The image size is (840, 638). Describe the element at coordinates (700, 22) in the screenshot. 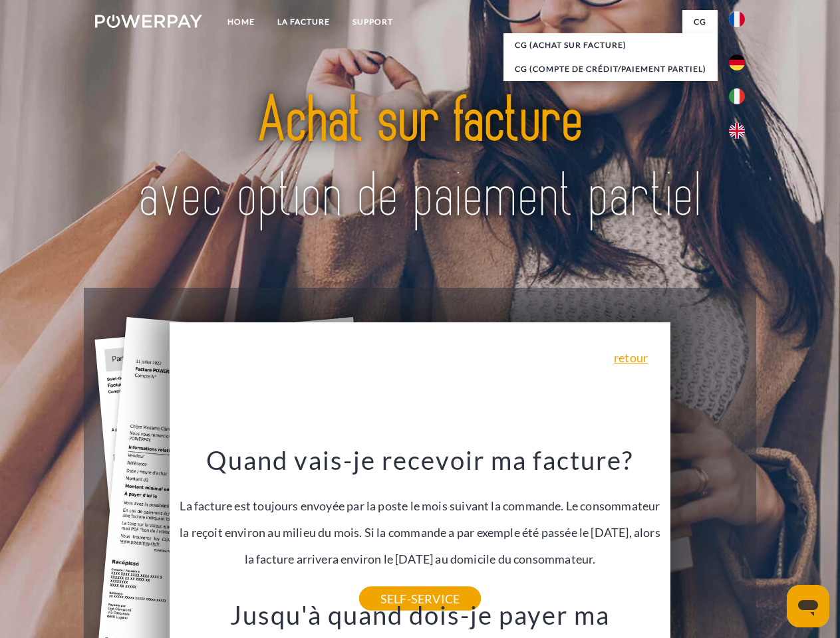

I see `a: CG` at that location.